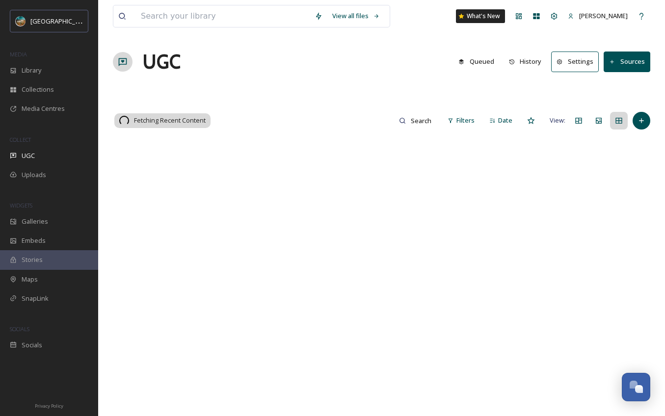 Image resolution: width=665 pixels, height=416 pixels. Describe the element at coordinates (170, 120) in the screenshot. I see `span: Fetching Recent Content` at that location.